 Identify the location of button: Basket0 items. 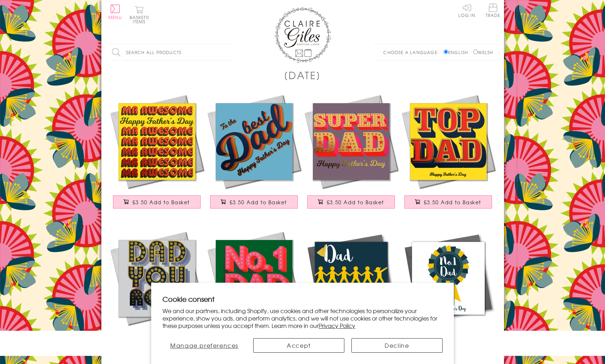
(139, 14).